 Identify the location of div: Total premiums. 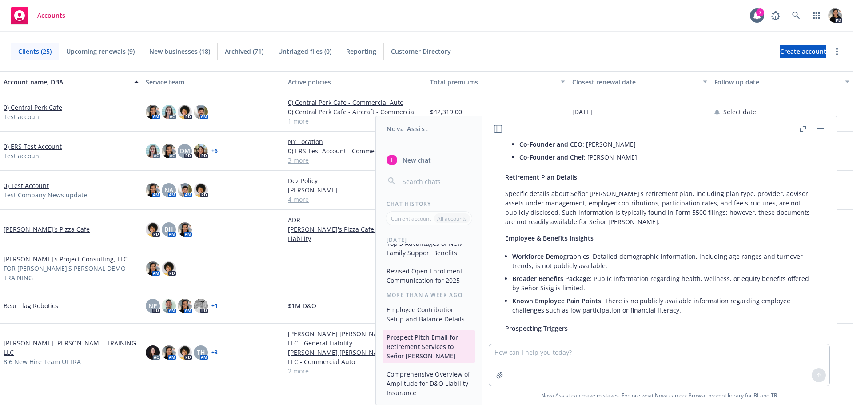
(493, 82).